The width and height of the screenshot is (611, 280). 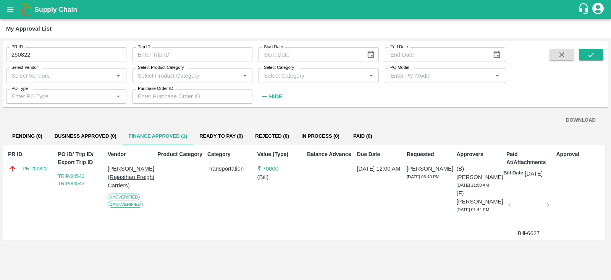 I want to click on b: Supply Chain, so click(x=56, y=10).